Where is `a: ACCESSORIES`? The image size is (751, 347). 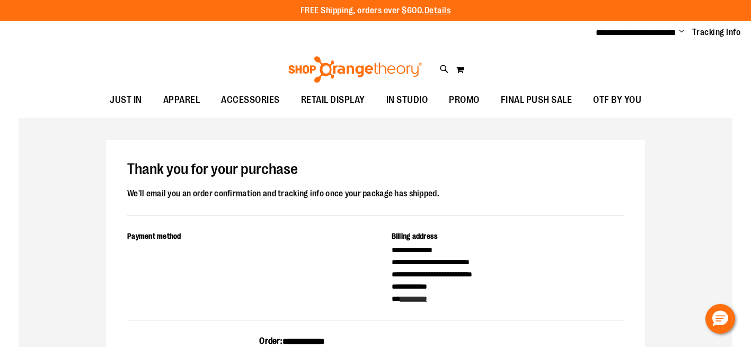 a: ACCESSORIES is located at coordinates (250, 100).